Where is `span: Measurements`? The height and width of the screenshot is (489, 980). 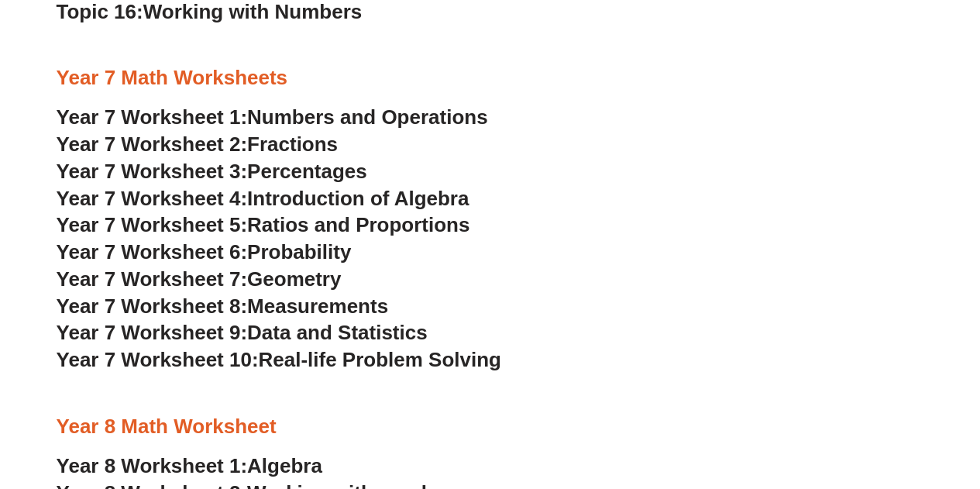
span: Measurements is located at coordinates (318, 306).